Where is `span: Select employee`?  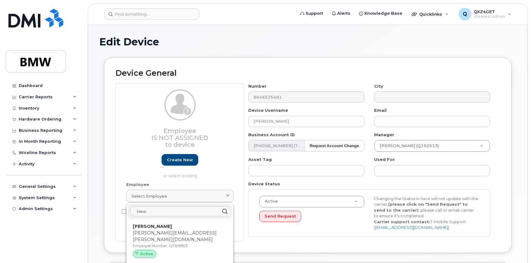 span: Select employee is located at coordinates (149, 196).